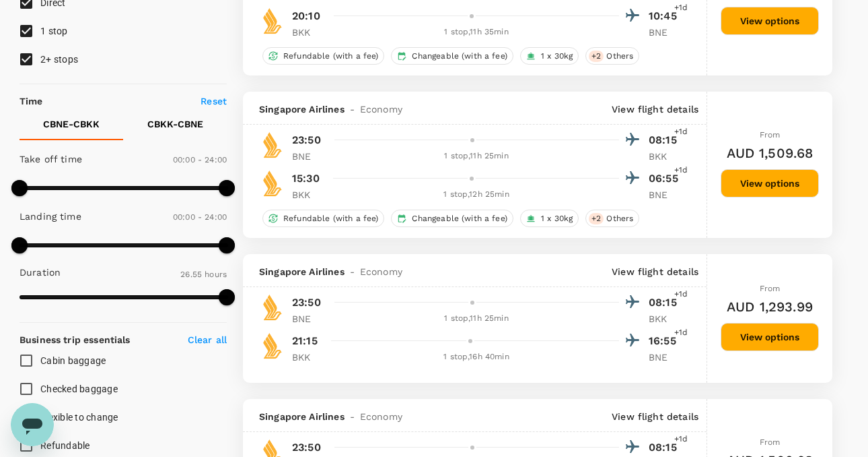 Image resolution: width=868 pixels, height=457 pixels. Describe the element at coordinates (54, 31) in the screenshot. I see `span: 1 stop` at that location.